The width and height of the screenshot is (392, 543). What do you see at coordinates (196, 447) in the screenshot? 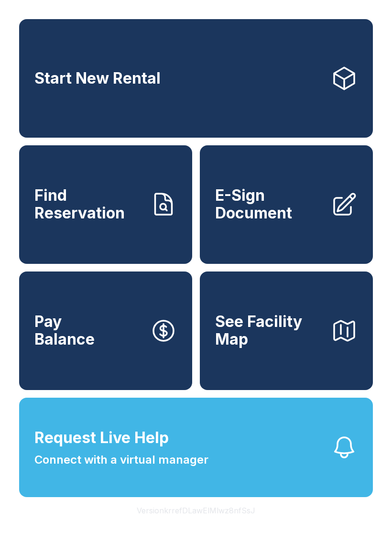
I see `button: Request Live HelpConnect with a virtual manager` at bounding box center [196, 447].